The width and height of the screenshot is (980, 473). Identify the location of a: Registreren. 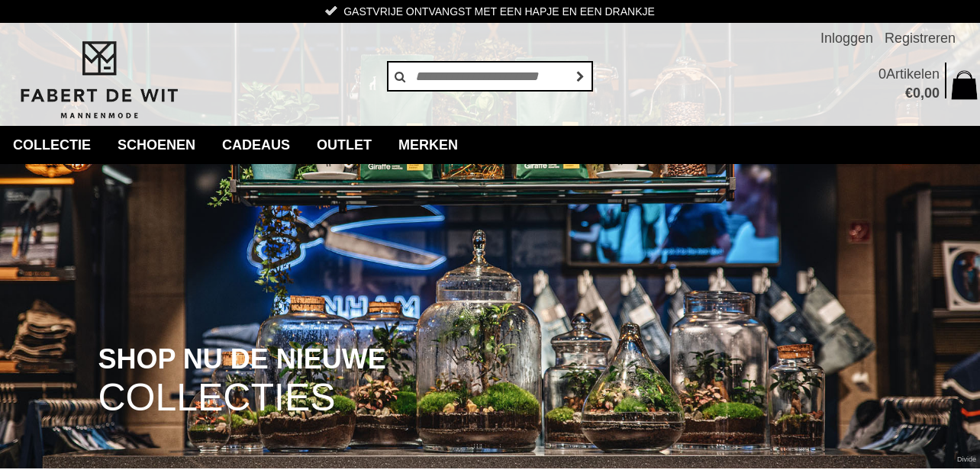
(920, 38).